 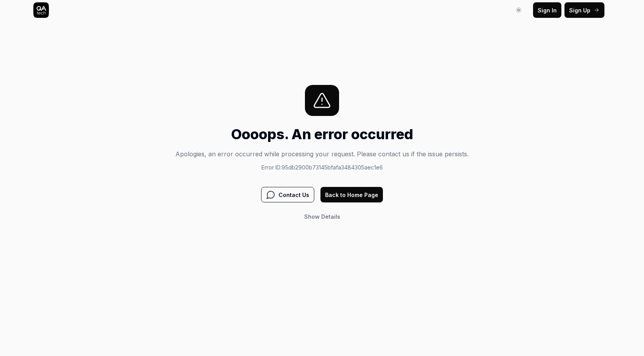 What do you see at coordinates (547, 10) in the screenshot?
I see `a: Sign In` at bounding box center [547, 10].